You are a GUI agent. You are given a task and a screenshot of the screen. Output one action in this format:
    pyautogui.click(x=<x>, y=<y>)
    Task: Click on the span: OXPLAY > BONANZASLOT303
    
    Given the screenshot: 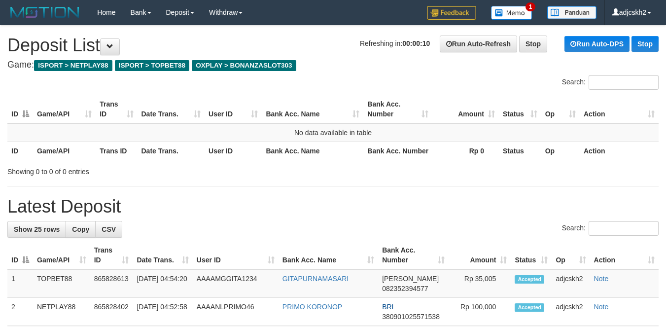 What is the action you would take?
    pyautogui.click(x=244, y=66)
    